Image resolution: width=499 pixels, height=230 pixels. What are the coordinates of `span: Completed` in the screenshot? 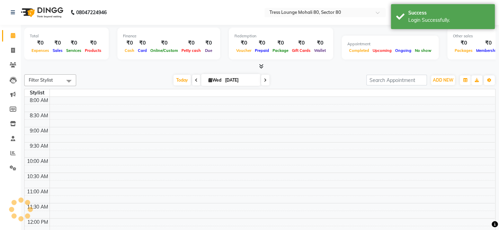 It's located at (359, 51).